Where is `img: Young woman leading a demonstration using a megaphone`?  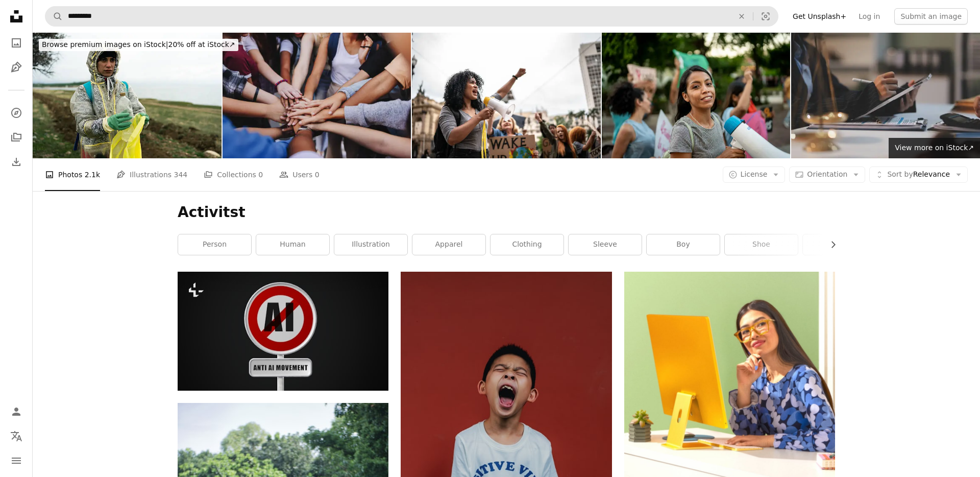 img: Young woman leading a demonstration using a megaphone is located at coordinates (507, 96).